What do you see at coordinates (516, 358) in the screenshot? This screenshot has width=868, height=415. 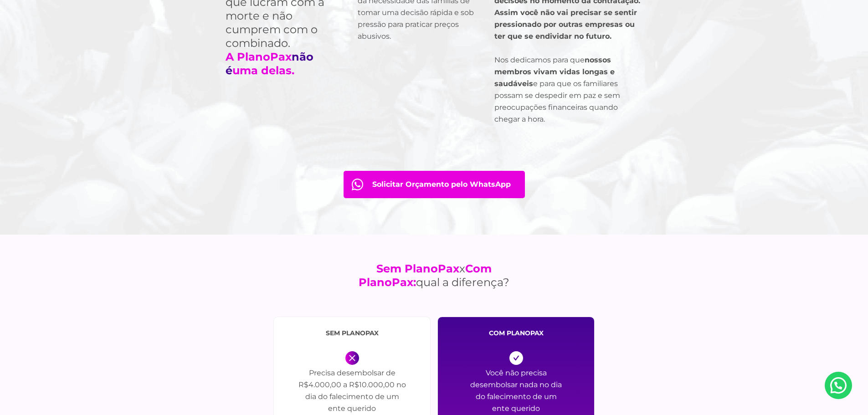 I see `img: icon-v` at bounding box center [516, 358].